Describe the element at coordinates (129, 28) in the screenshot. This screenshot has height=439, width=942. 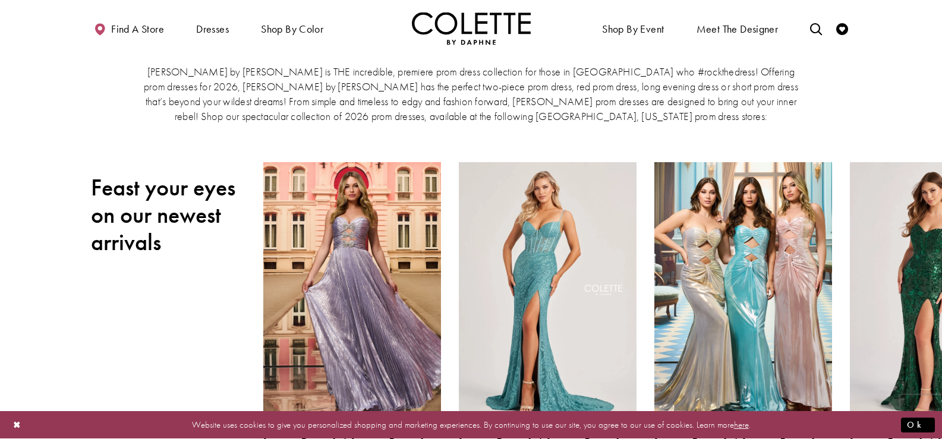
I see `a: Find a store` at that location.